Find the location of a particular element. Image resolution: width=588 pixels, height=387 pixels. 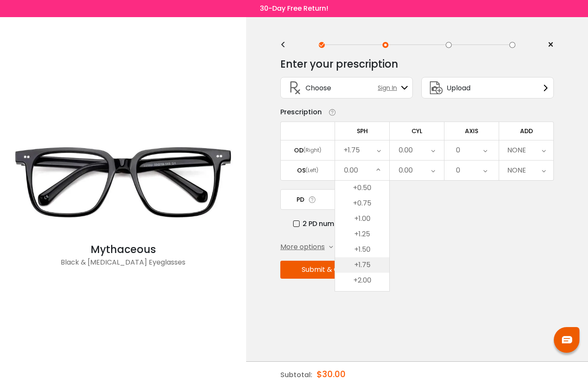

td: PD is located at coordinates (308, 199).